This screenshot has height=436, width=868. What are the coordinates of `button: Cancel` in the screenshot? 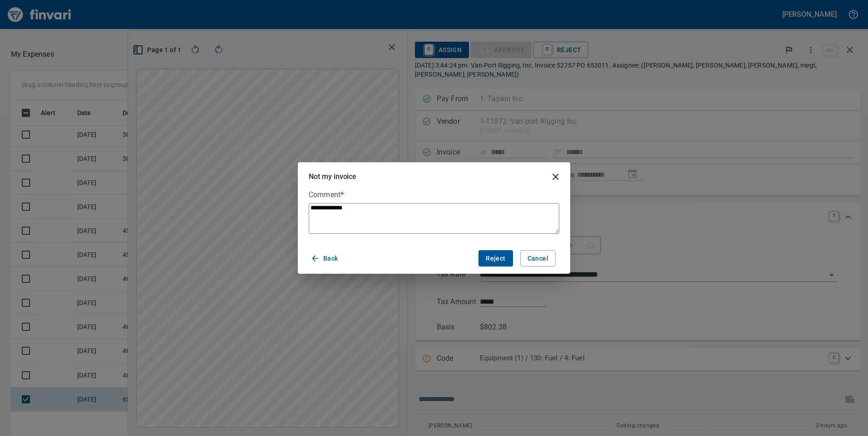 It's located at (538, 258).